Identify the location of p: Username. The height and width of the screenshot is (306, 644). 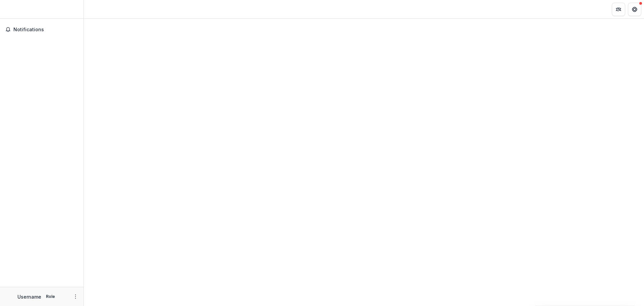
(29, 296).